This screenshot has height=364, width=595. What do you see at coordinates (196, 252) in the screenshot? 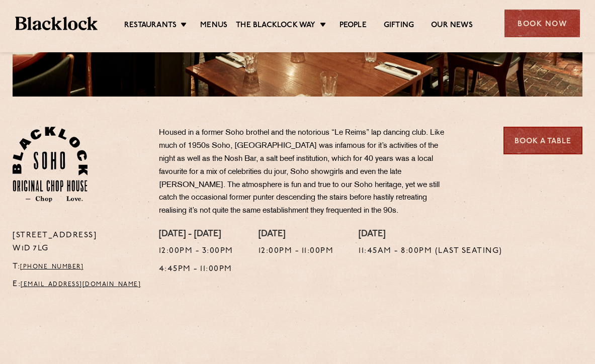
I see `p: 12:00pm - 3:00pm` at bounding box center [196, 252].